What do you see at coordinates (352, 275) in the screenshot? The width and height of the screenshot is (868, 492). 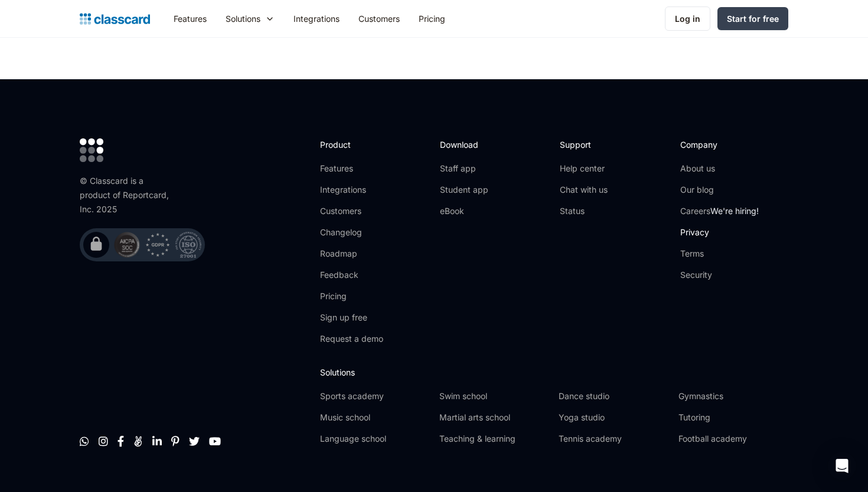 I see `a: Feedback` at bounding box center [352, 275].